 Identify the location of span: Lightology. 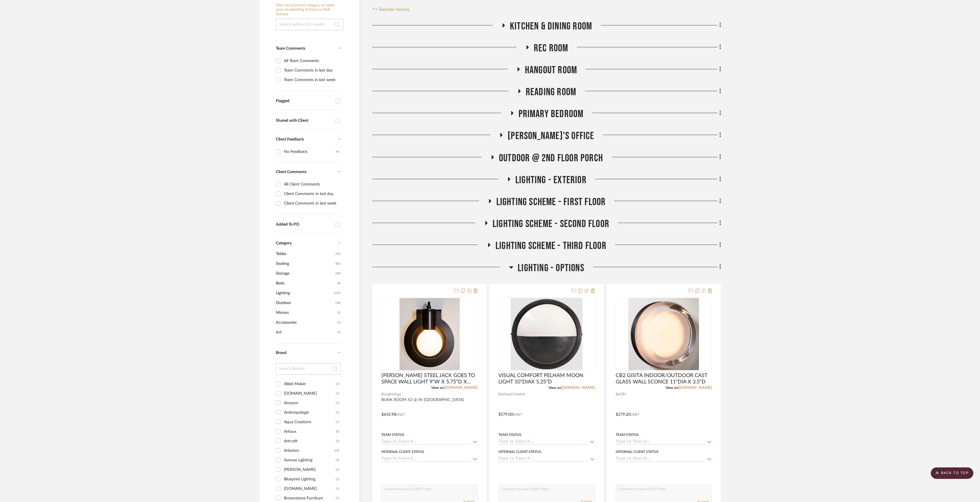
(393, 394).